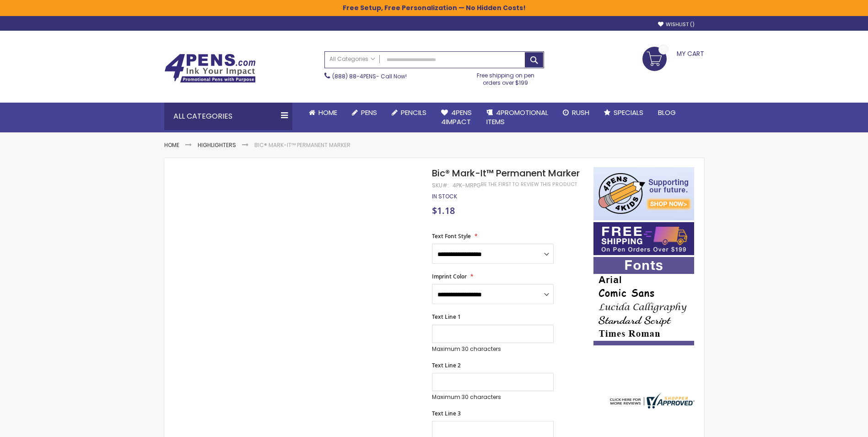  Describe the element at coordinates (581, 112) in the screenshot. I see `span: Rush` at that location.